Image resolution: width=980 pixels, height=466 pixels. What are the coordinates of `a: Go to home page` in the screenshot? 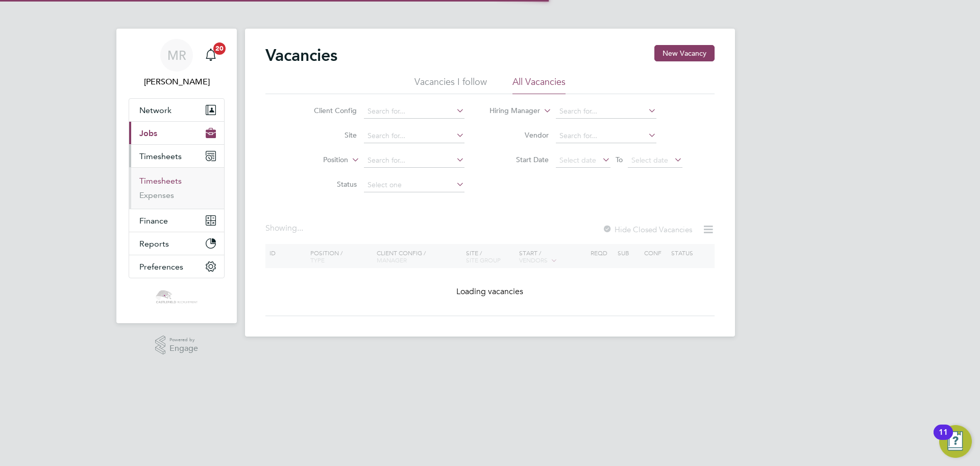 It's located at (176, 296).